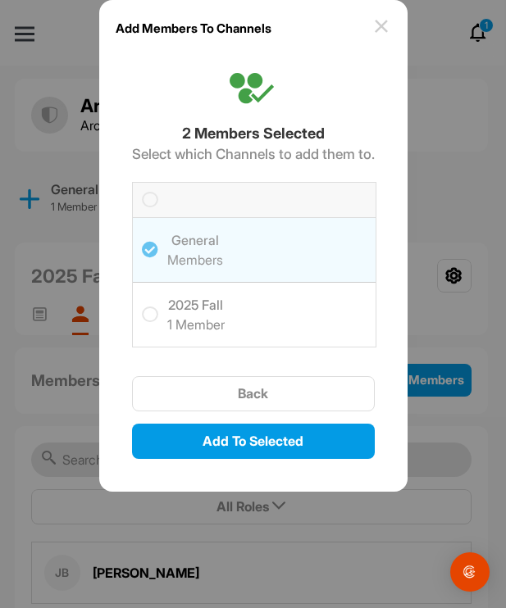 This screenshot has width=506, height=608. I want to click on h3: 2 Members Selected, so click(253, 133).